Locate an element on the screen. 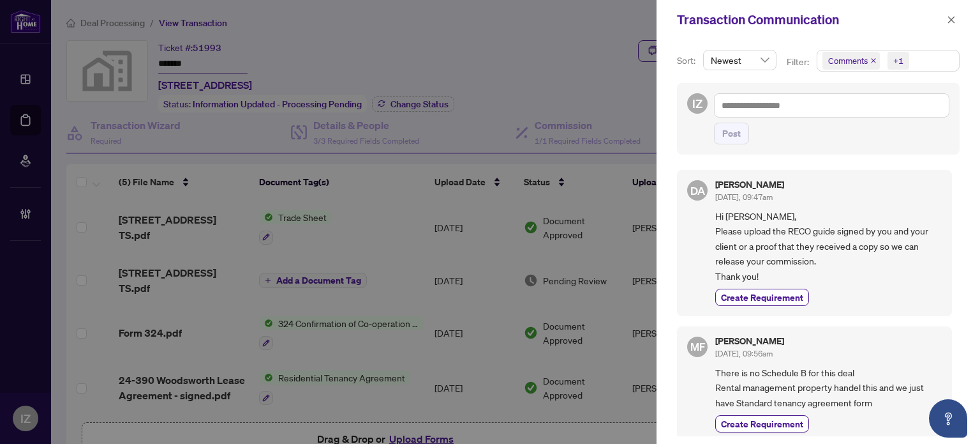 This screenshot has height=444, width=980. span: MF is located at coordinates (696, 347).